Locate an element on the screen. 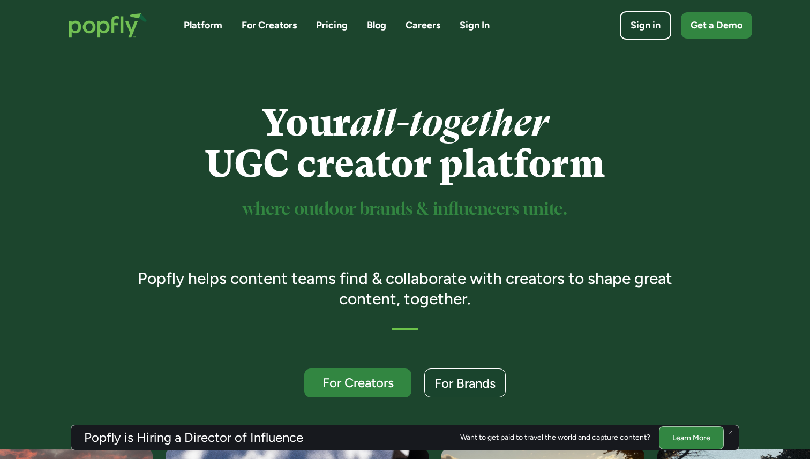 The width and height of the screenshot is (810, 459). em: all-together is located at coordinates (449, 123).